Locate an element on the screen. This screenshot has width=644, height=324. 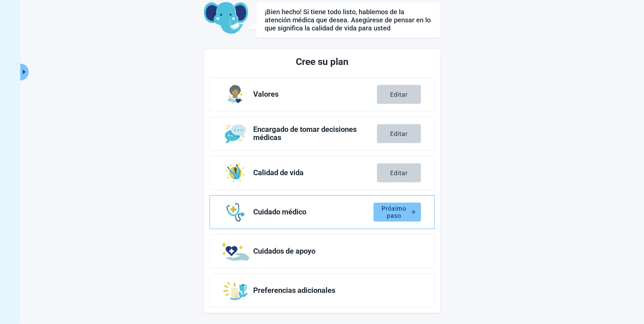
span: Preferencias adicionales is located at coordinates (335, 291).